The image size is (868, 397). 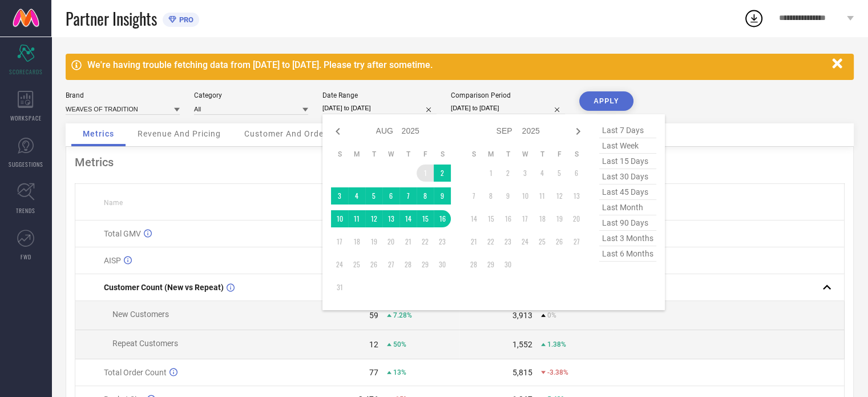 I want to click on div: Comparison Period, so click(x=508, y=95).